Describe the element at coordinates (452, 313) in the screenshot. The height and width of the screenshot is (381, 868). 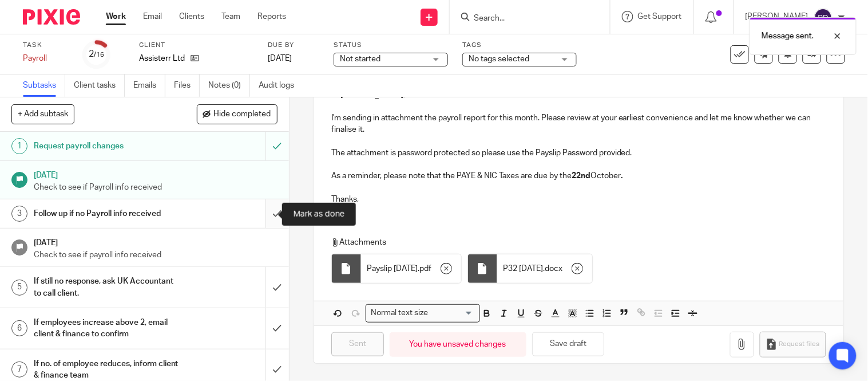
I see `input: Search for option` at that location.